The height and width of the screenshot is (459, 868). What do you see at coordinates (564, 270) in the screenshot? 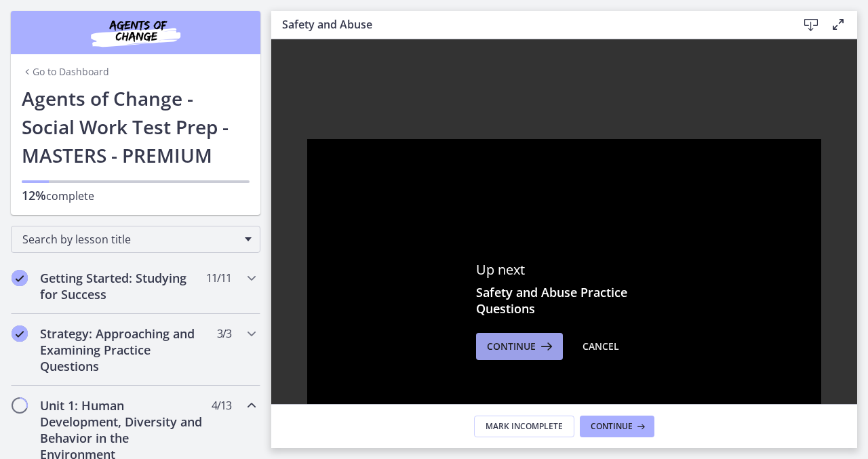
I see `p: Up next` at bounding box center [564, 270].